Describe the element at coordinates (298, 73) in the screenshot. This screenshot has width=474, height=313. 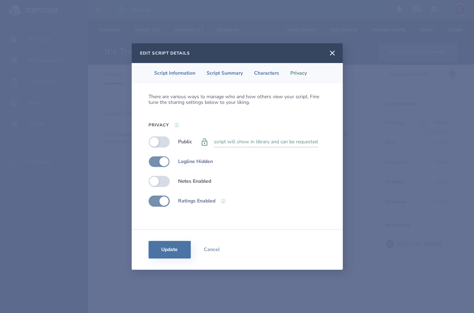
I see `li: Privacy` at that location.